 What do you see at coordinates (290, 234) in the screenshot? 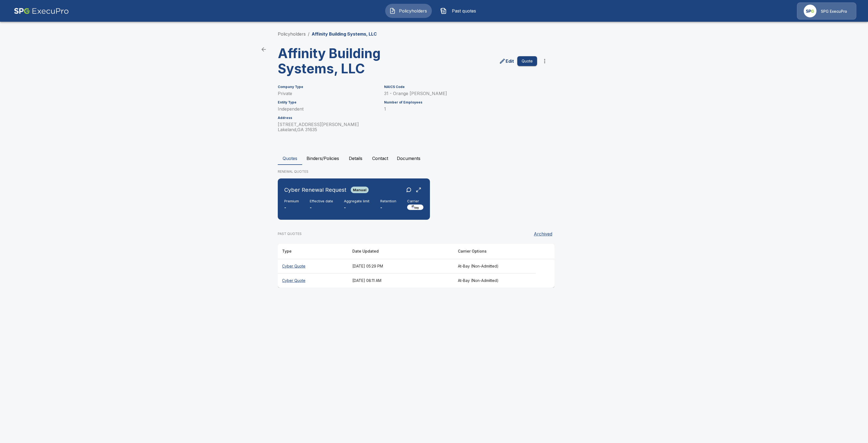
I see `p: PAST QUOTES` at bounding box center [290, 234].